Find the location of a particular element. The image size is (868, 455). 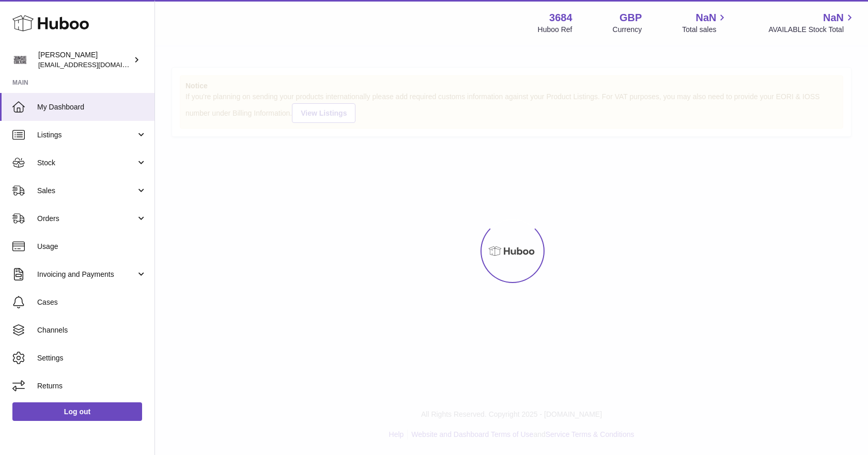

strong: 3684 is located at coordinates (560, 18).